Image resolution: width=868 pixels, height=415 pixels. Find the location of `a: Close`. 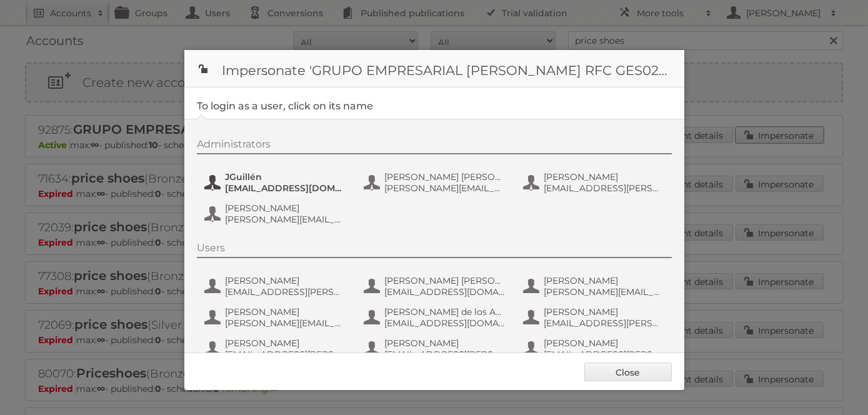

a: Close is located at coordinates (628, 372).